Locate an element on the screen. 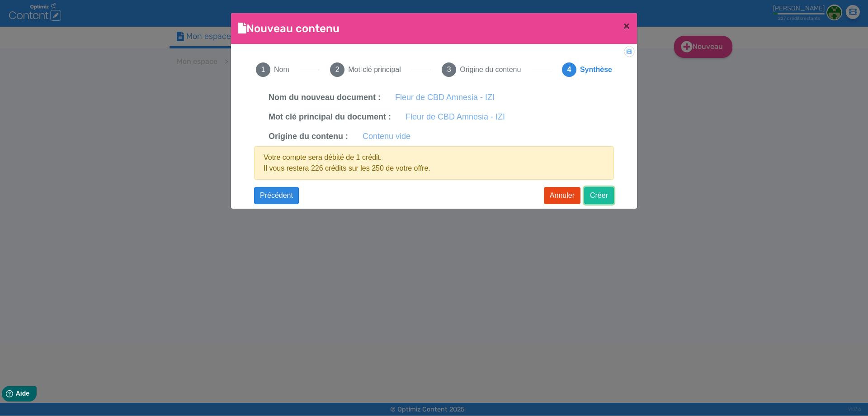 Image resolution: width=868 pixels, height=416 pixels. button: Annuler is located at coordinates (561, 196).